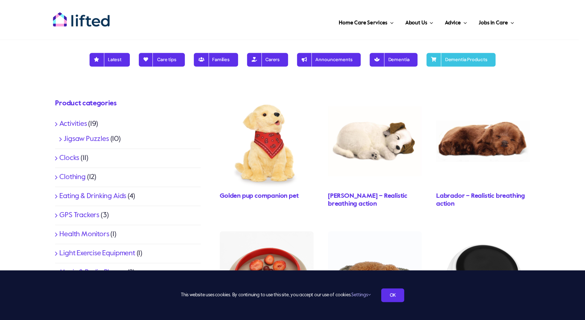 The width and height of the screenshot is (585, 320). What do you see at coordinates (105, 215) in the screenshot?
I see `span: (3)` at bounding box center [105, 215].